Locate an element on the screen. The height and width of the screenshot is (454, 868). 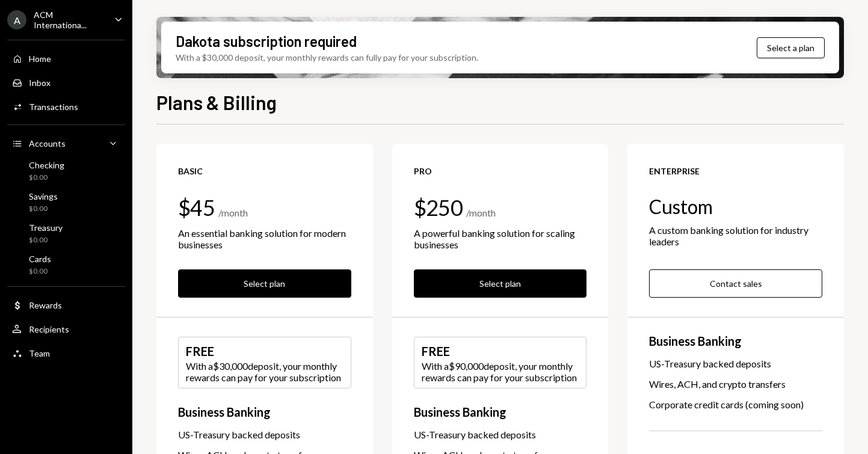
button: Select a plan is located at coordinates (791, 47).